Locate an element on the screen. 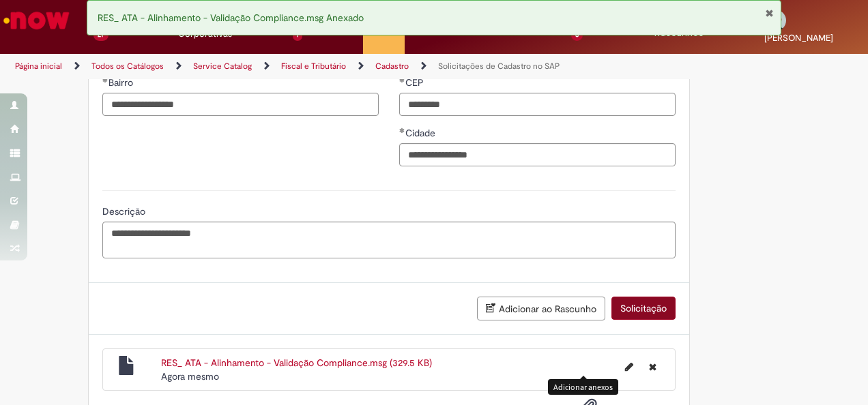 Image resolution: width=868 pixels, height=405 pixels. a: Service Catalog is located at coordinates (222, 66).